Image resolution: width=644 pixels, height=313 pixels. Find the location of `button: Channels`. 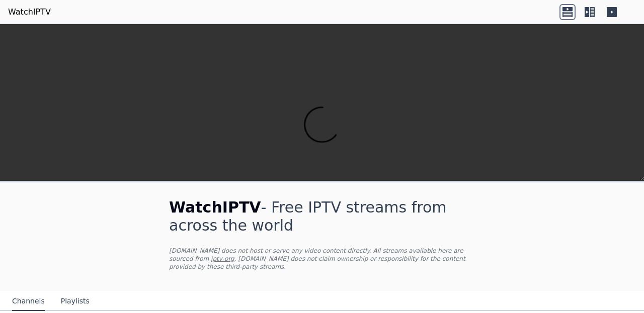

button: Channels is located at coordinates (28, 302).